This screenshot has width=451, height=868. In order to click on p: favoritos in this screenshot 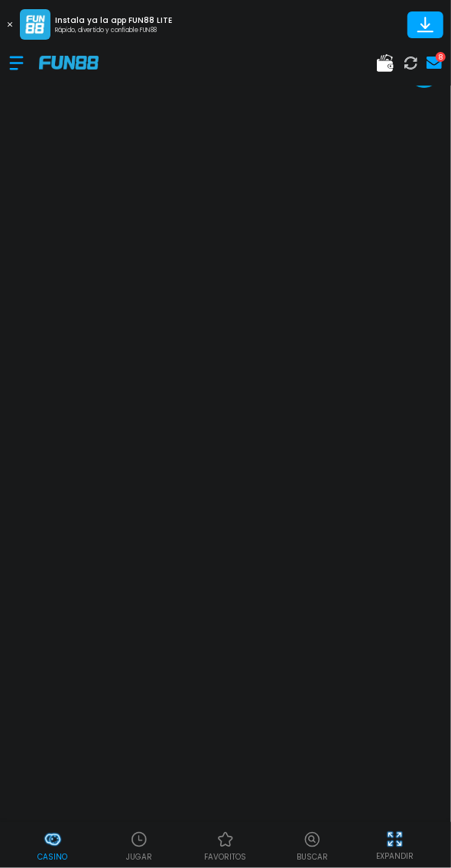, I will do `click(225, 857)`.